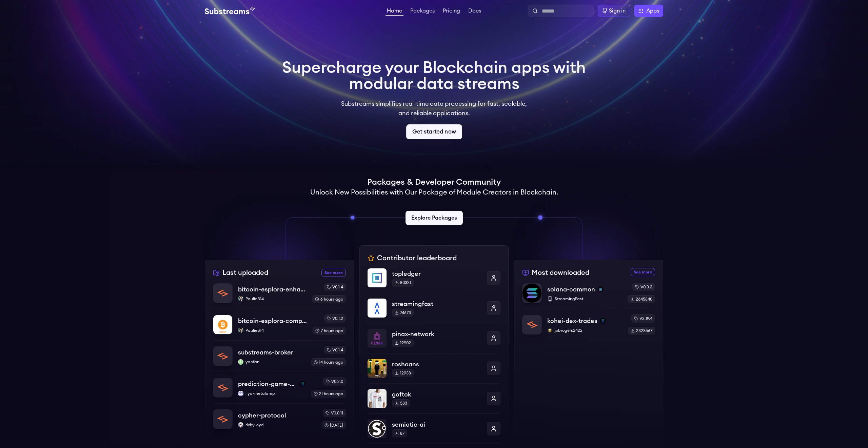 Image resolution: width=868 pixels, height=448 pixels. I want to click on div: 12938, so click(403, 373).